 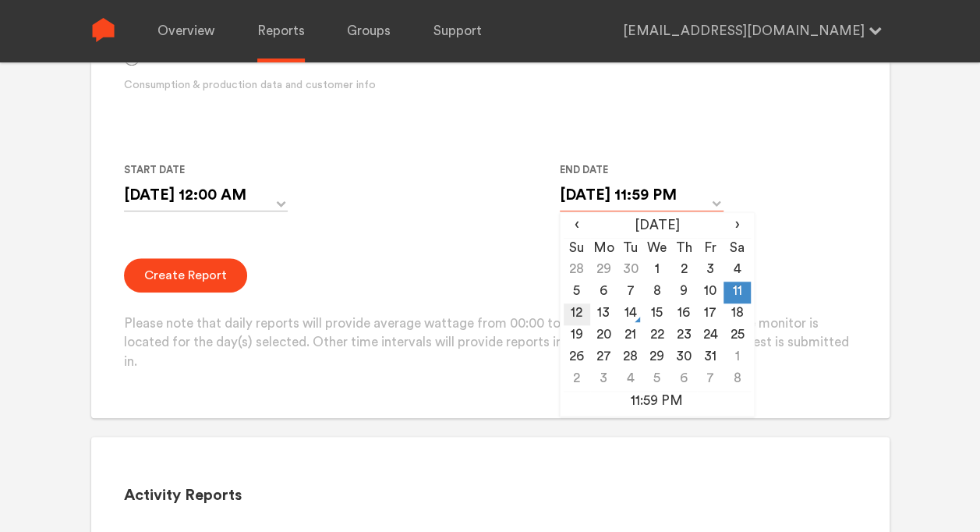 What do you see at coordinates (656, 249) in the screenshot?
I see `th: We` at bounding box center [656, 249].